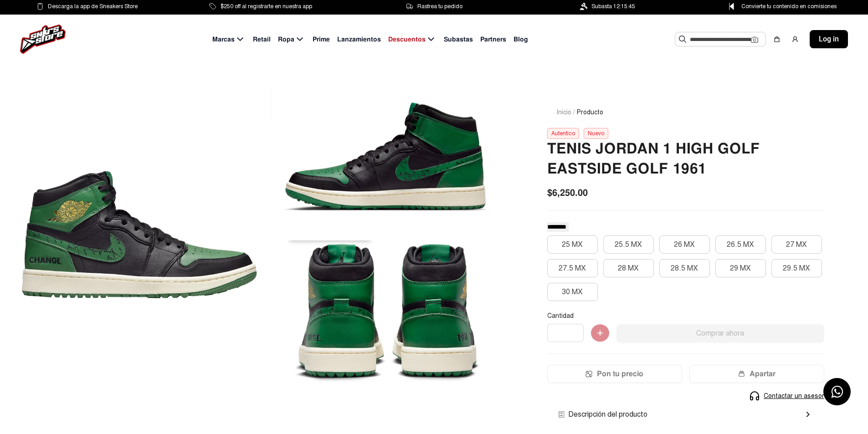  I want to click on img: envio, so click(562, 414).